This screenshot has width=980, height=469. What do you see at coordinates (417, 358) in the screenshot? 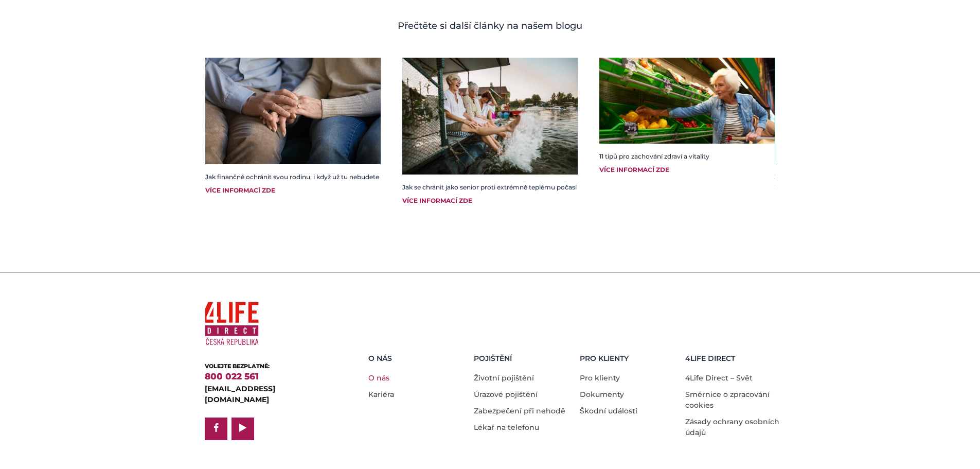
I see `h5: O nás` at bounding box center [417, 358].